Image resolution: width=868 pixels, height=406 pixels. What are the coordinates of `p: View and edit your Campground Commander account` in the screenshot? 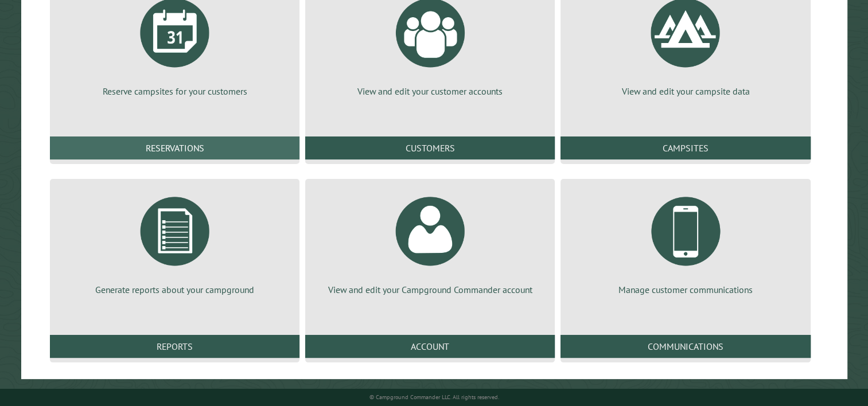 It's located at (430, 289).